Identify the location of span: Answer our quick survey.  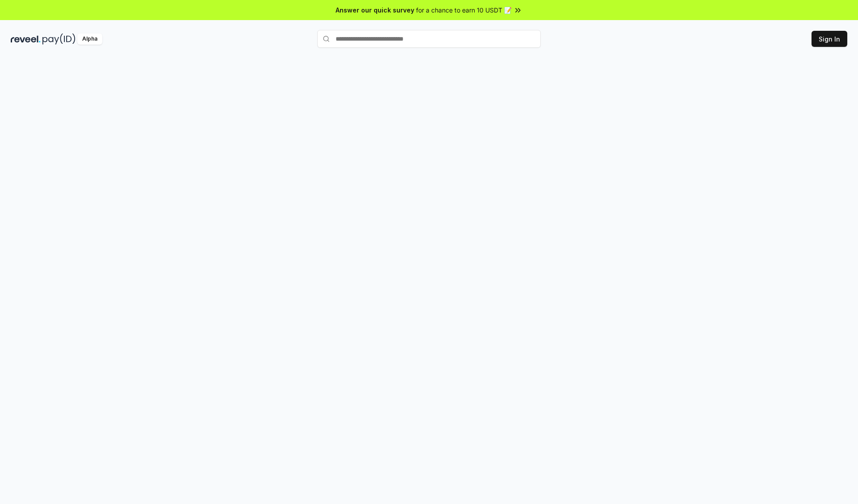
(375, 10).